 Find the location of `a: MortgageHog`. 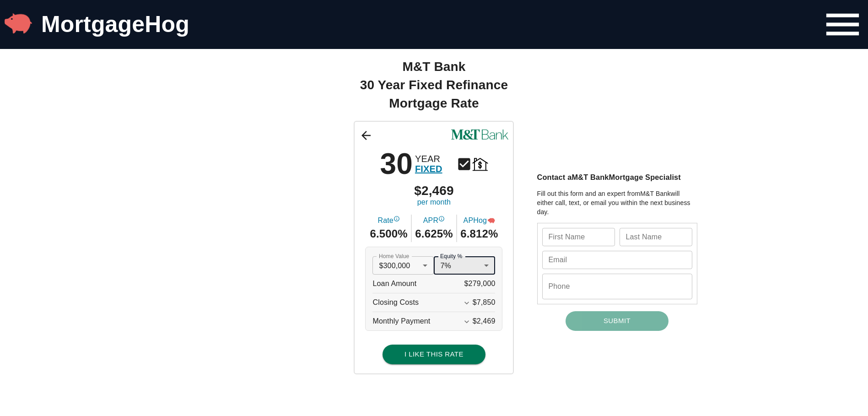

a: MortgageHog is located at coordinates (115, 24).